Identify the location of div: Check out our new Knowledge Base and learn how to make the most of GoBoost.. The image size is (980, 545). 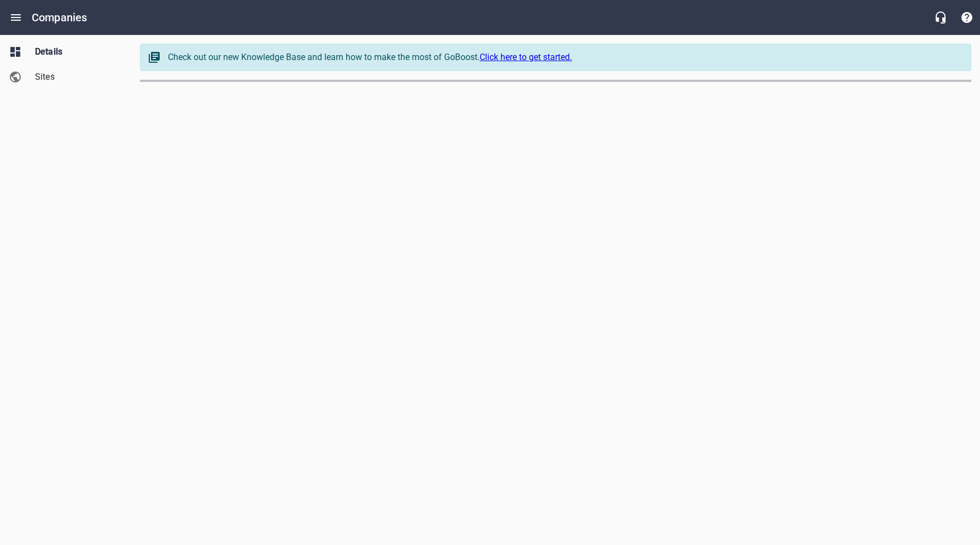
(564, 57).